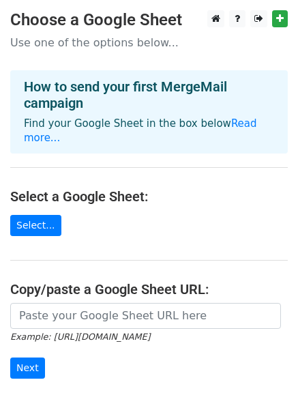  Describe the element at coordinates (36, 225) in the screenshot. I see `a: Select...` at that location.